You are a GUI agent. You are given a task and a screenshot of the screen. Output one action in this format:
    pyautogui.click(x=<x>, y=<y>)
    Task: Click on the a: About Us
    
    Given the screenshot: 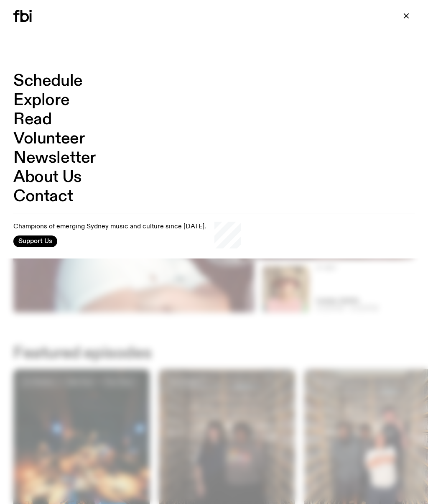 What is the action you would take?
    pyautogui.click(x=48, y=178)
    